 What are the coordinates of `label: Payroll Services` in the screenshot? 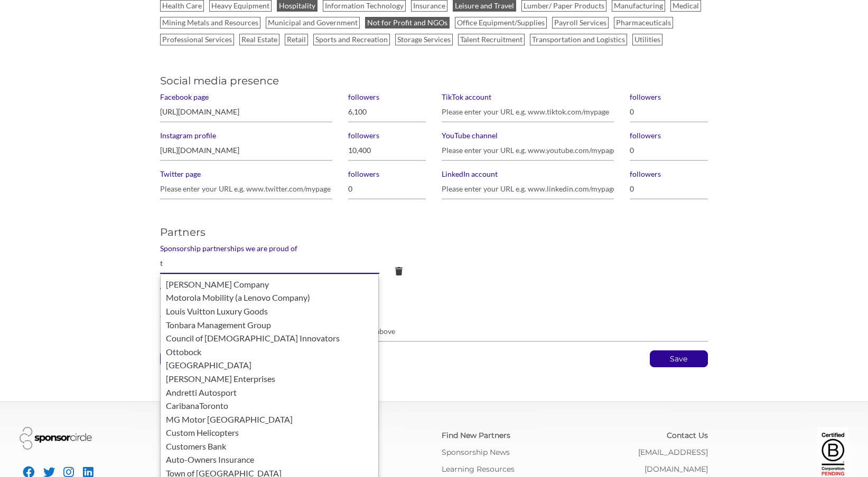 It's located at (580, 23).